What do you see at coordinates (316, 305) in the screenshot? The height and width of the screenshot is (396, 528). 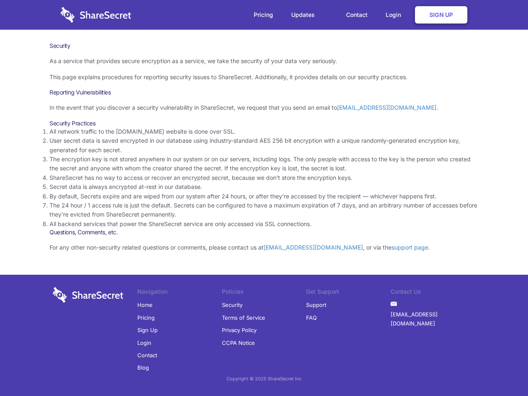 I see `a: Support` at bounding box center [316, 305].